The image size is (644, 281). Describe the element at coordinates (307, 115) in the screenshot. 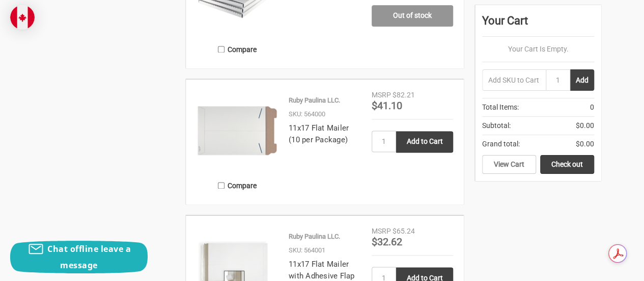

I see `p: SKU: 564000` at that location.